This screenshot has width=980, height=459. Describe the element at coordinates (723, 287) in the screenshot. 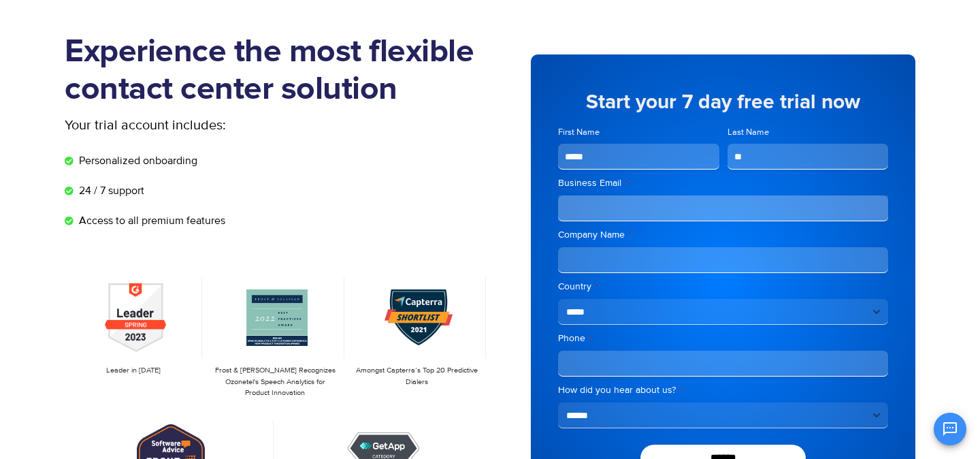

I see `label: Country` at that location.